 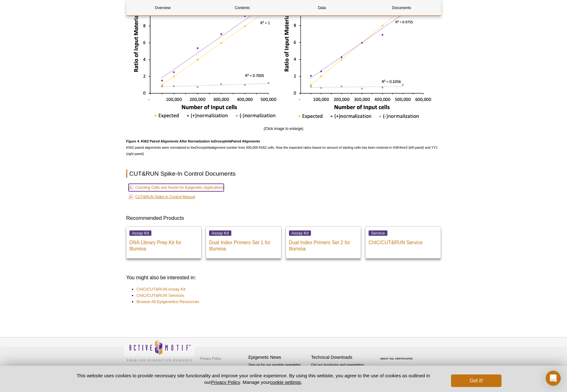 What do you see at coordinates (215, 368) in the screenshot?
I see `a: Terms & Conditions` at bounding box center [215, 368].